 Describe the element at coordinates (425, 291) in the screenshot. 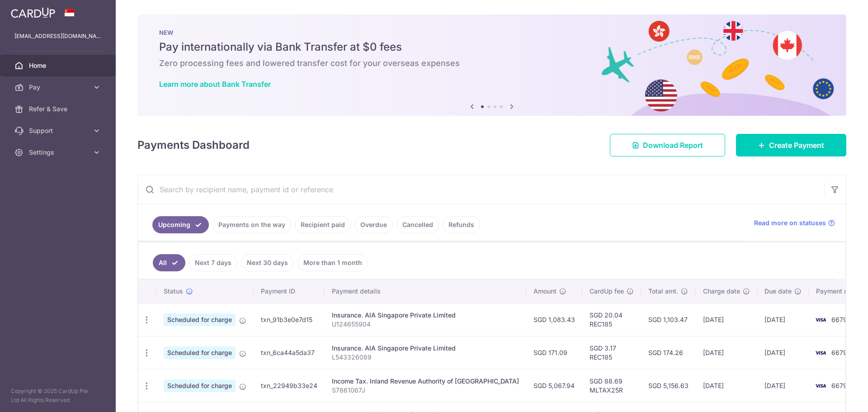

I see `th: Payment details` at that location.